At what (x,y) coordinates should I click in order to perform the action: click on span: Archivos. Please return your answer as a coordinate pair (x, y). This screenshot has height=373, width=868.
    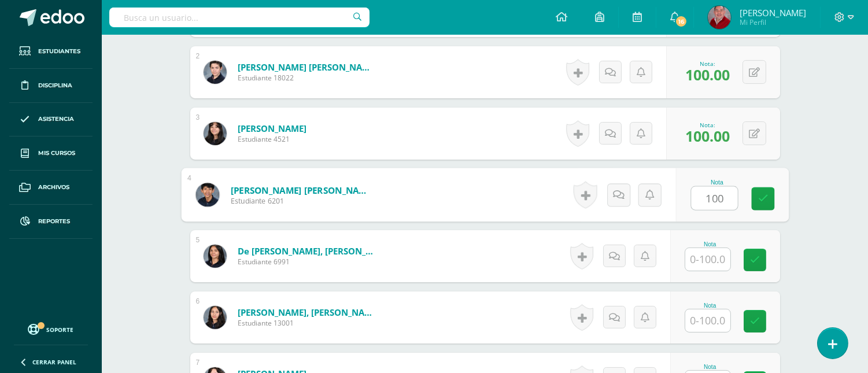
    Looking at the image, I should click on (54, 187).